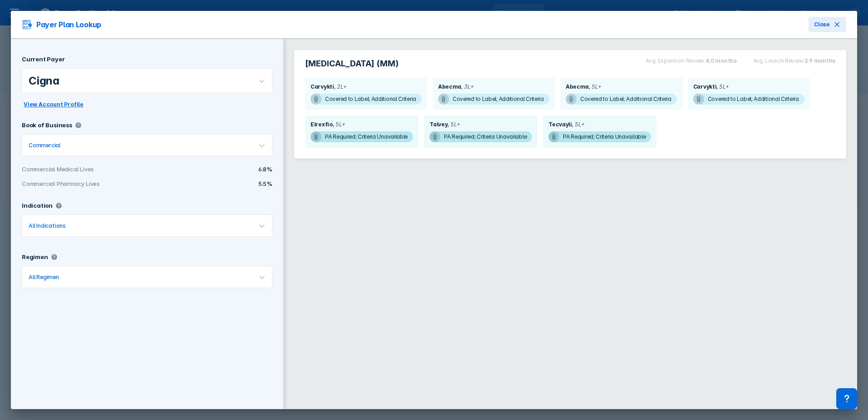 This screenshot has height=420, width=868. I want to click on h3: Regimen, so click(35, 257).